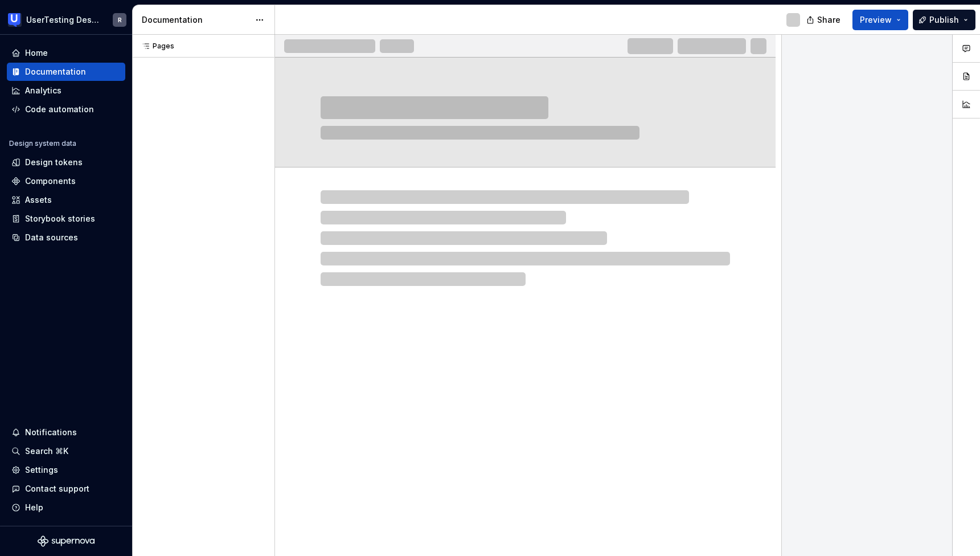  What do you see at coordinates (829, 20) in the screenshot?
I see `span: Share` at bounding box center [829, 20].